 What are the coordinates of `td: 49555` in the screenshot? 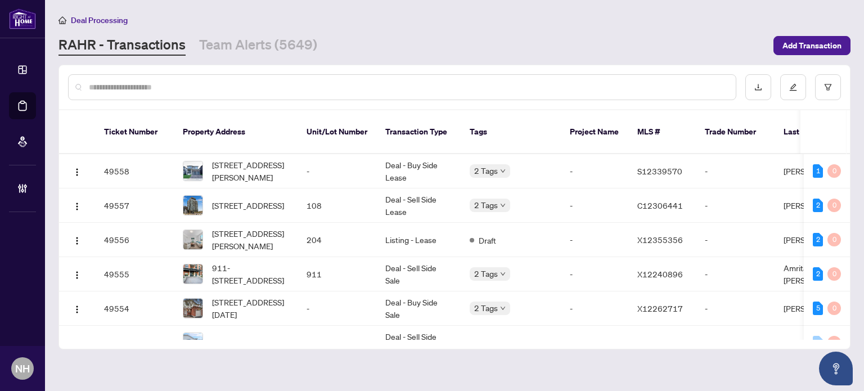 It's located at (134, 274).